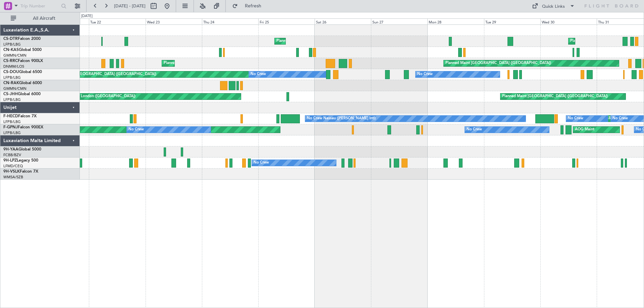 The width and height of the screenshot is (644, 308). I want to click on a: CS-RRCFalcon 900LX, so click(23, 61).